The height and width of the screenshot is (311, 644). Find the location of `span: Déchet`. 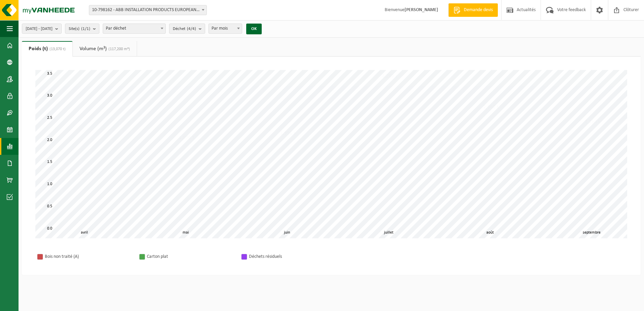

span: Déchet is located at coordinates (184, 29).